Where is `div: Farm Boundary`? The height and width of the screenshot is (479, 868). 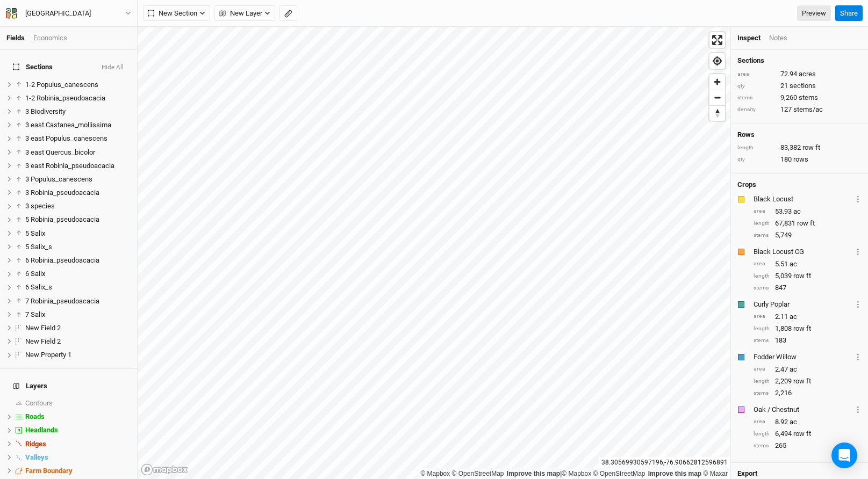 div: Farm Boundary is located at coordinates (78, 471).